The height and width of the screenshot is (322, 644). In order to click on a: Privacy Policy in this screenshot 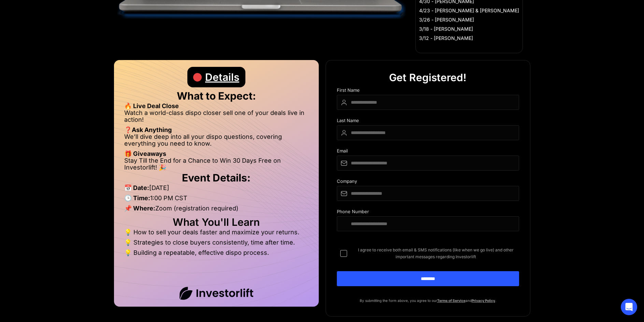, I will do `click(483, 300)`.